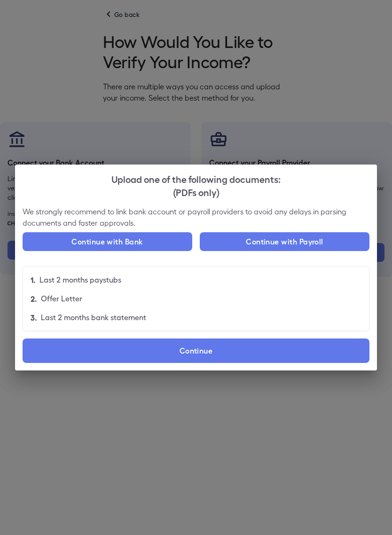 Image resolution: width=392 pixels, height=535 pixels. Describe the element at coordinates (196, 351) in the screenshot. I see `label: Continue` at that location.